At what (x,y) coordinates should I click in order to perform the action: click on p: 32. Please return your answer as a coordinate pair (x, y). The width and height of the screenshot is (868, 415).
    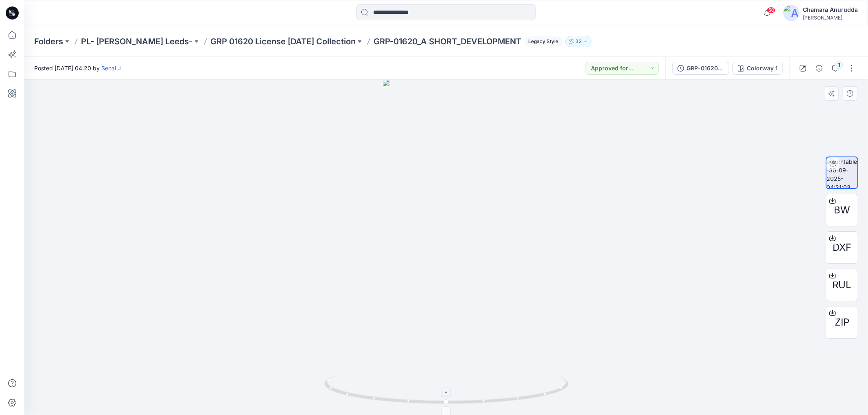
    Looking at the image, I should click on (578, 42).